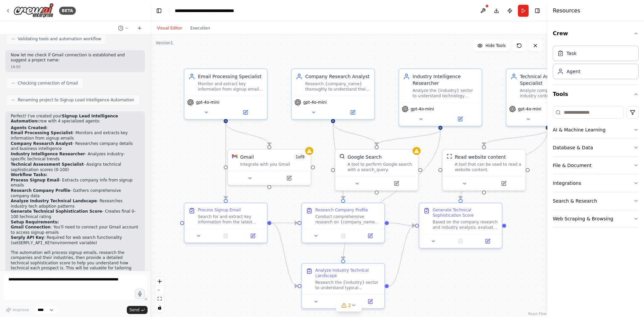 The width and height of the screenshot is (644, 317). I want to click on div: Research the {industry} sector to understand typical technology adoption patterns, digital transf..., so click(348, 285).